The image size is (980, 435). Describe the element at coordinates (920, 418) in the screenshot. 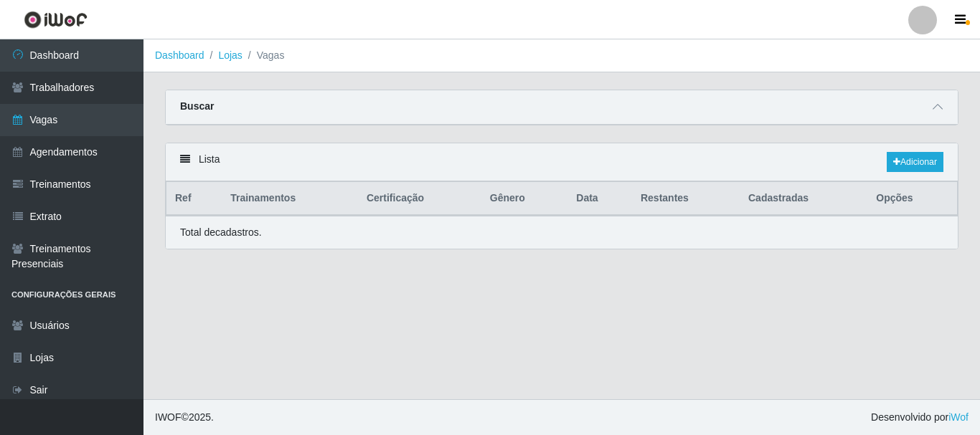

I see `span: Desenvolvido por` at that location.